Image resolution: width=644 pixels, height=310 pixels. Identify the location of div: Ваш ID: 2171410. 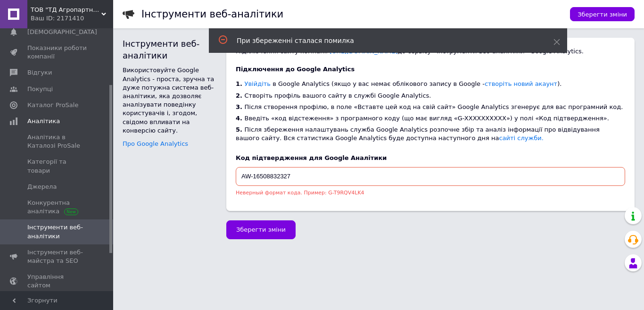
(72, 19).